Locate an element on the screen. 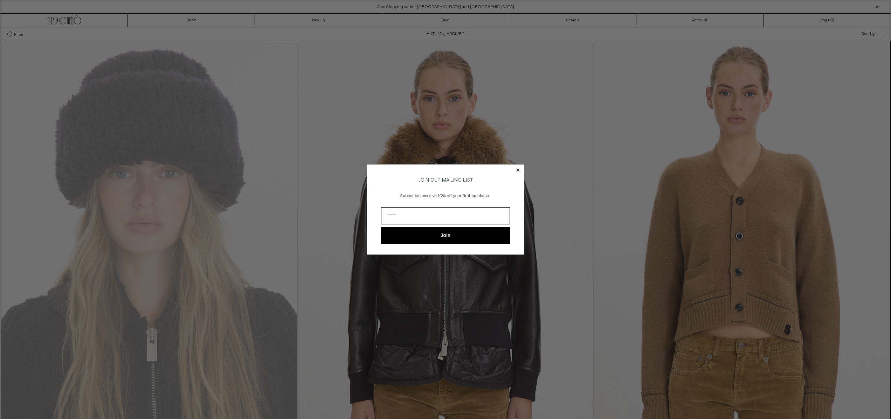 The width and height of the screenshot is (891, 419). button: Close dialog is located at coordinates (518, 170).